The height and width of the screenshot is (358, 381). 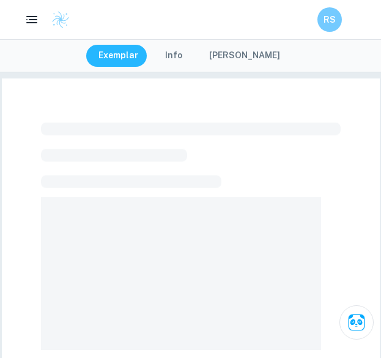 What do you see at coordinates (57, 20) in the screenshot?
I see `a: Clastify logo` at bounding box center [57, 20].